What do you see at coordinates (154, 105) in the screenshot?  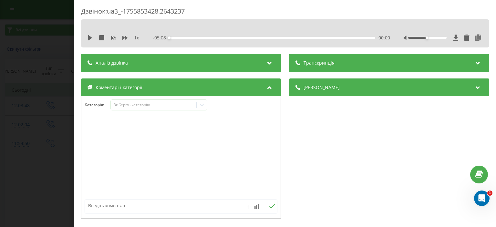 I see `div: Виберіть категорію` at bounding box center [154, 105].